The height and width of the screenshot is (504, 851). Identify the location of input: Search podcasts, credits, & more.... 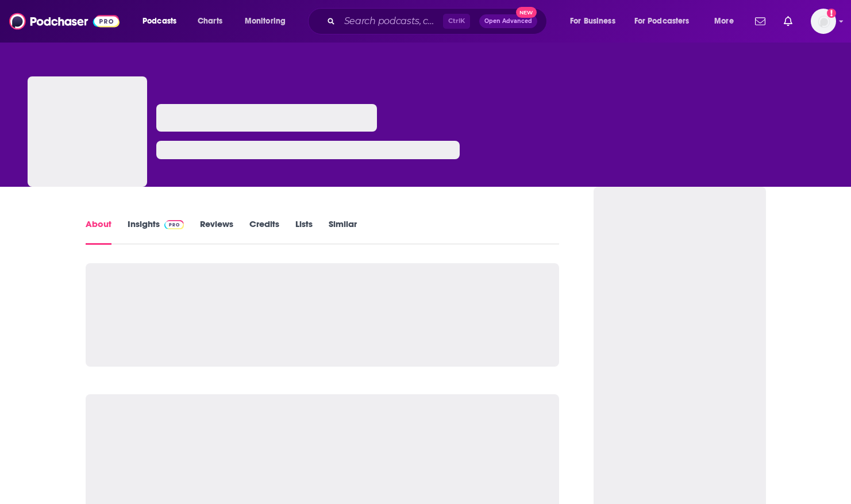
(391, 21).